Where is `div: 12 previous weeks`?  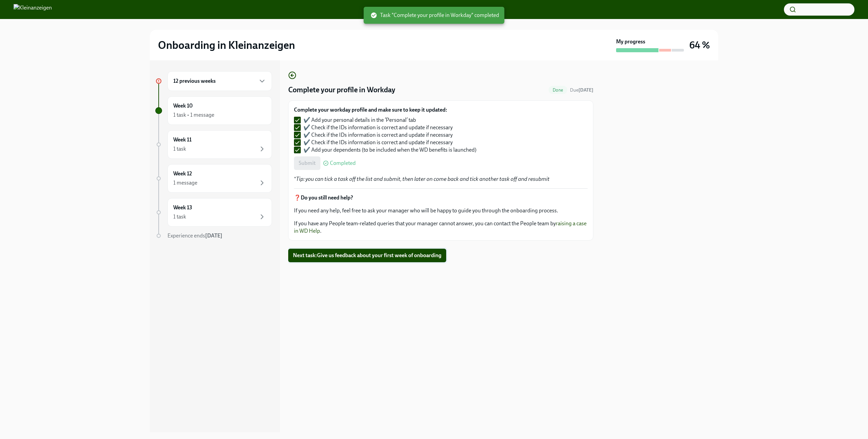
div: 12 previous weeks is located at coordinates (220, 81).